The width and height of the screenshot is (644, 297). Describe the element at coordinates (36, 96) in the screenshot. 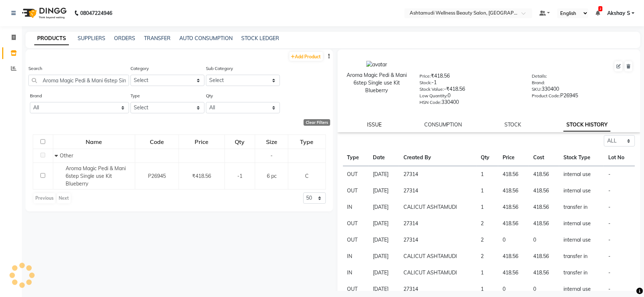

I see `label: Brand` at that location.